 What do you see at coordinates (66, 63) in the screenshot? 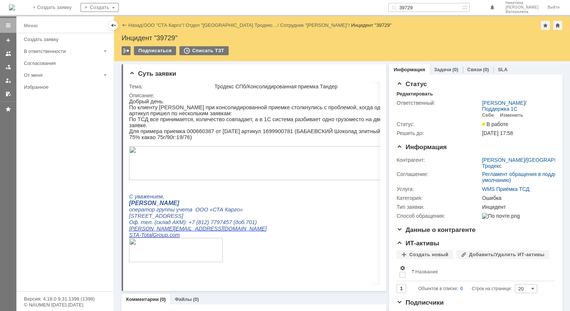
I see `div: Согласования` at bounding box center [66, 63].